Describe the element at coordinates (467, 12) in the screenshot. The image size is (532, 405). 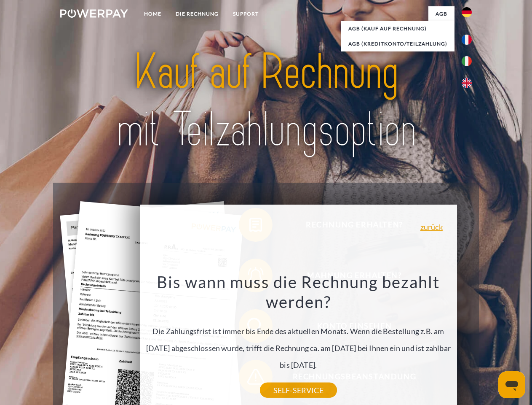
I see `img: de` at that location.